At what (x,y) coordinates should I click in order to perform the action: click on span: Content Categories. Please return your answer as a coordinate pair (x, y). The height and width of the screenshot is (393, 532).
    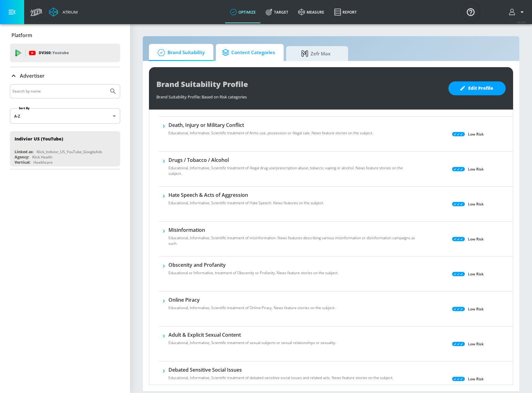
    Looking at the image, I should click on (248, 52).